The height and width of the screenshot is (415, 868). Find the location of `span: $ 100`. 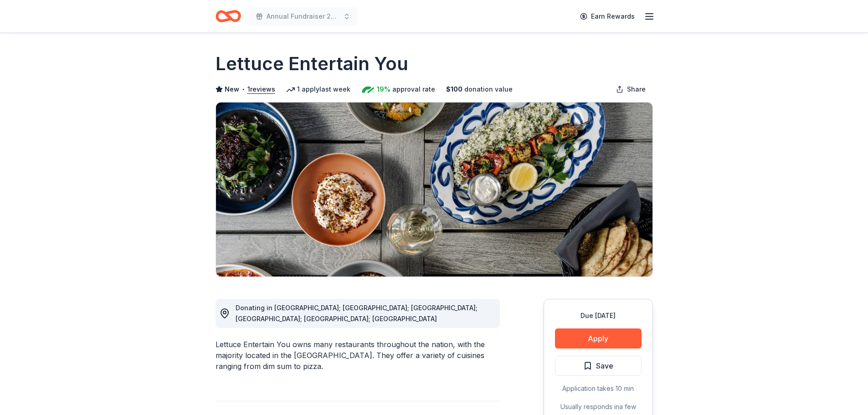

span: $ 100 is located at coordinates (454, 90).